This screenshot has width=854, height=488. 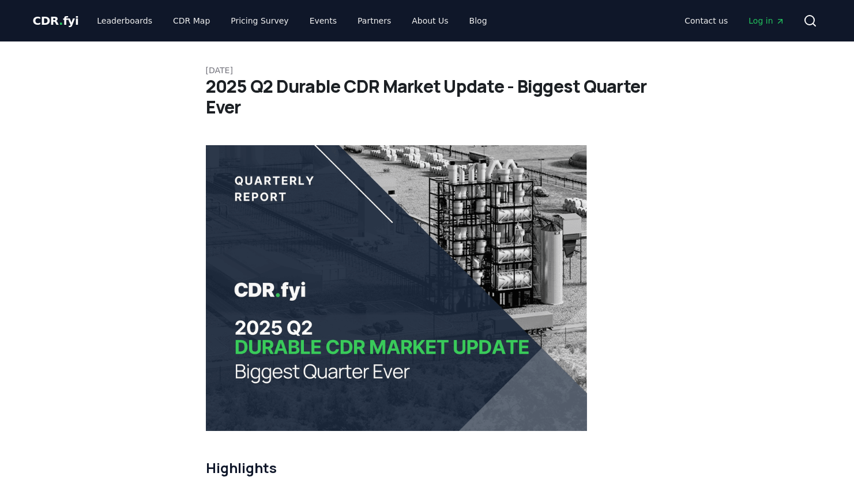 I want to click on span: Log in, so click(x=766, y=21).